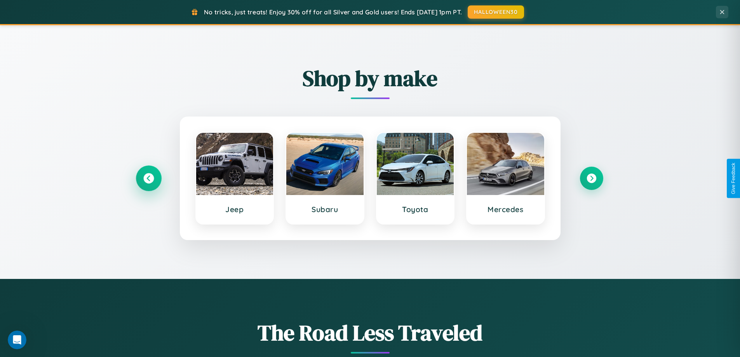 The height and width of the screenshot is (357, 740). What do you see at coordinates (505, 209) in the screenshot?
I see `h3: Mercedes` at bounding box center [505, 209].